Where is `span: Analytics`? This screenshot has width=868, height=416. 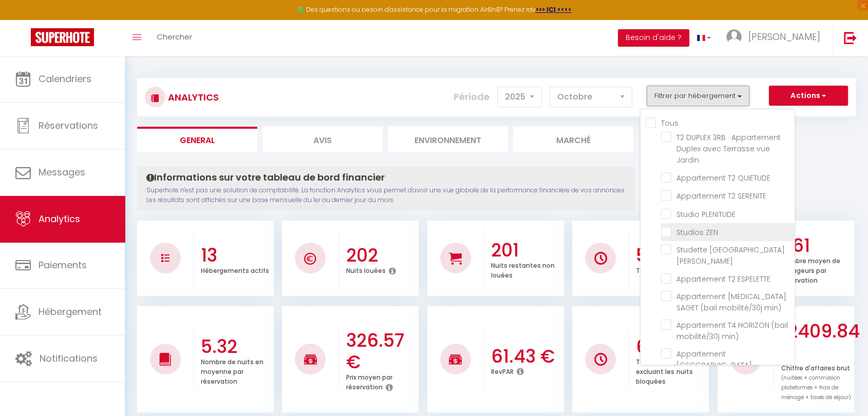 span: Analytics is located at coordinates (59, 218).